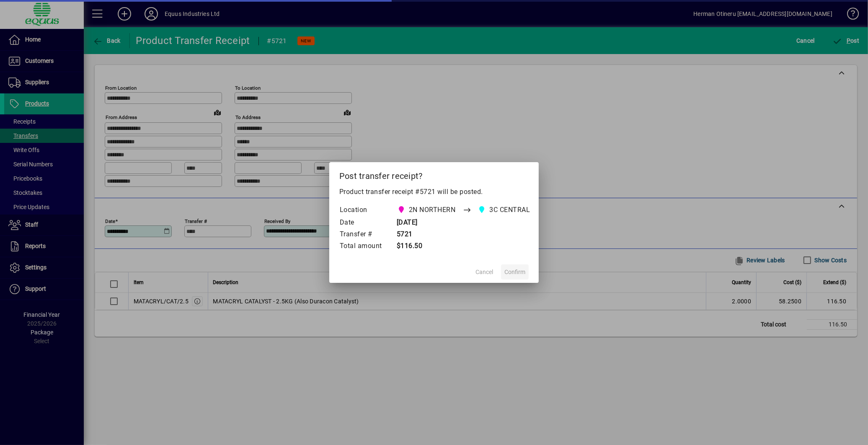  What do you see at coordinates (468, 235) in the screenshot?
I see `td: 5721` at bounding box center [468, 235].